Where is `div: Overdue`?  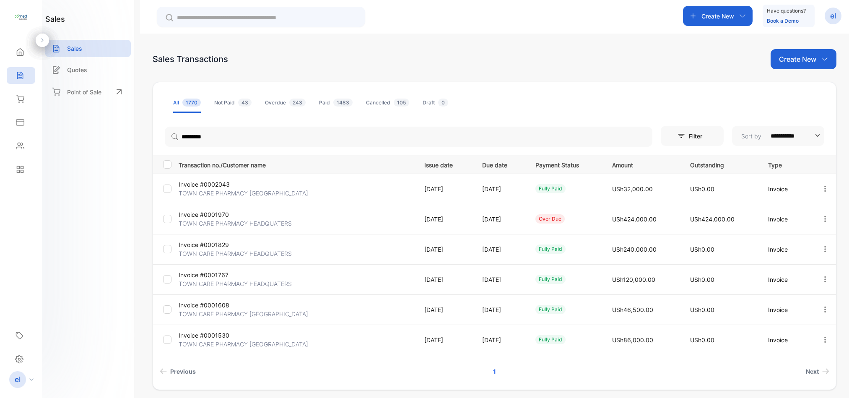 div: Overdue is located at coordinates (285, 103).